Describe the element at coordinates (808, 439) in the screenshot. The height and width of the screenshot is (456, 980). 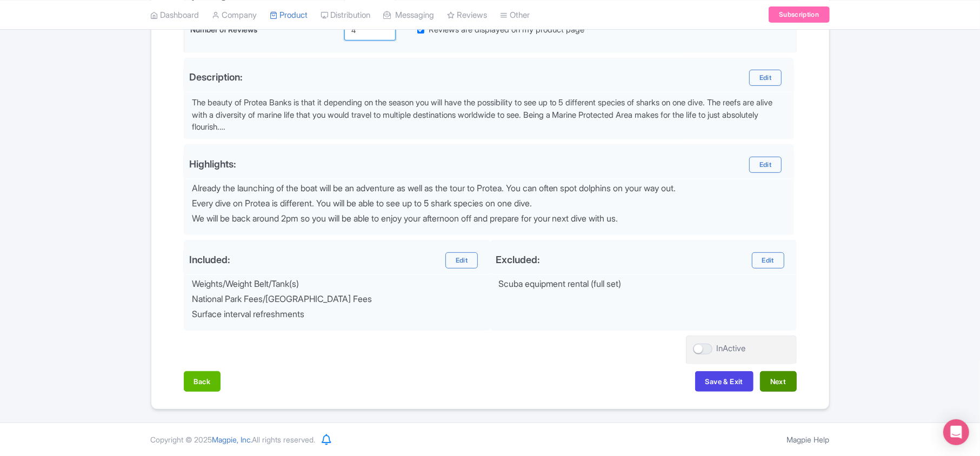
I see `a: Magpie Help` at that location.